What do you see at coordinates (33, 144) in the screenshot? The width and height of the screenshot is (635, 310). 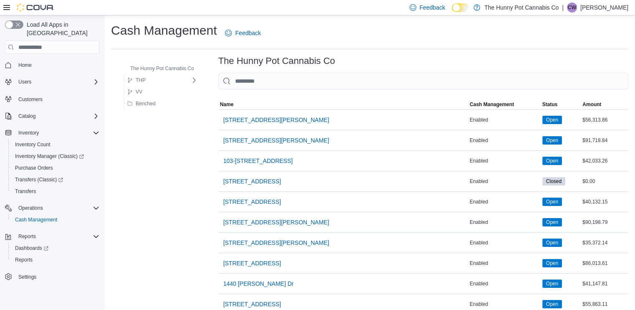 I see `a: Inventory Count` at bounding box center [33, 144].